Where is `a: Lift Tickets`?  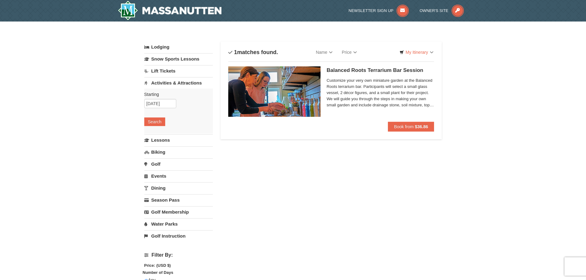
a: Lift Tickets is located at coordinates (179, 71).